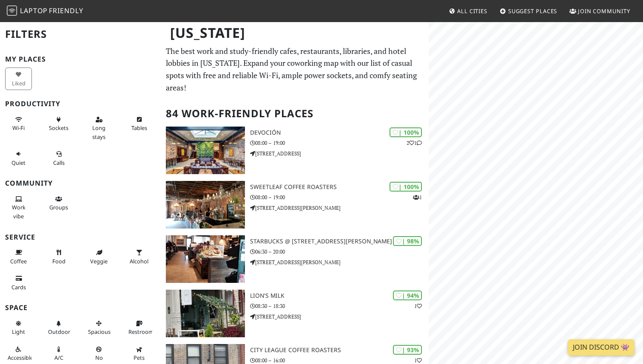 Image resolution: width=643 pixels, height=364 pixels. I want to click on button: Quiet, so click(18, 158).